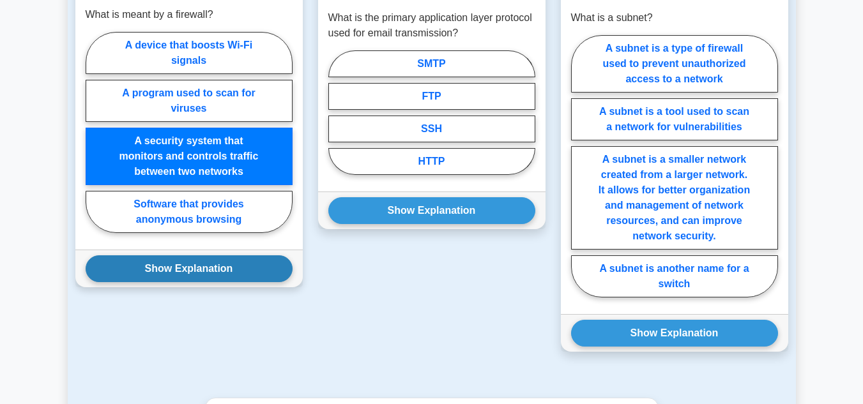 This screenshot has height=404, width=863. I want to click on label: A device that boosts Wi-Fi signals, so click(189, 53).